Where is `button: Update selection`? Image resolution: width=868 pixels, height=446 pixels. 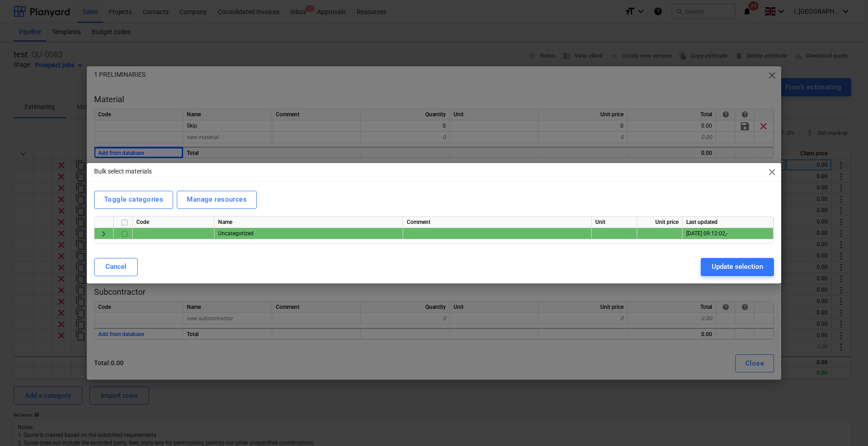
button: Update selection is located at coordinates (737, 267).